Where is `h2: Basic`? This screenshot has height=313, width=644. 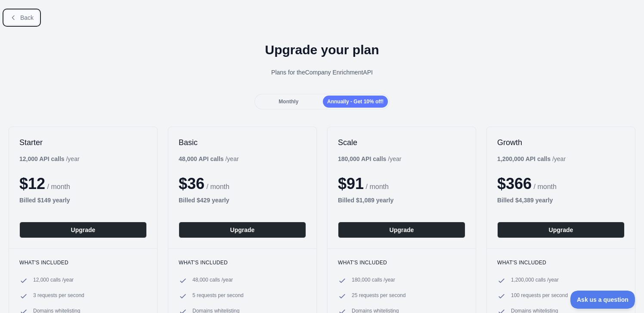
h2: Basic is located at coordinates (242, 143).